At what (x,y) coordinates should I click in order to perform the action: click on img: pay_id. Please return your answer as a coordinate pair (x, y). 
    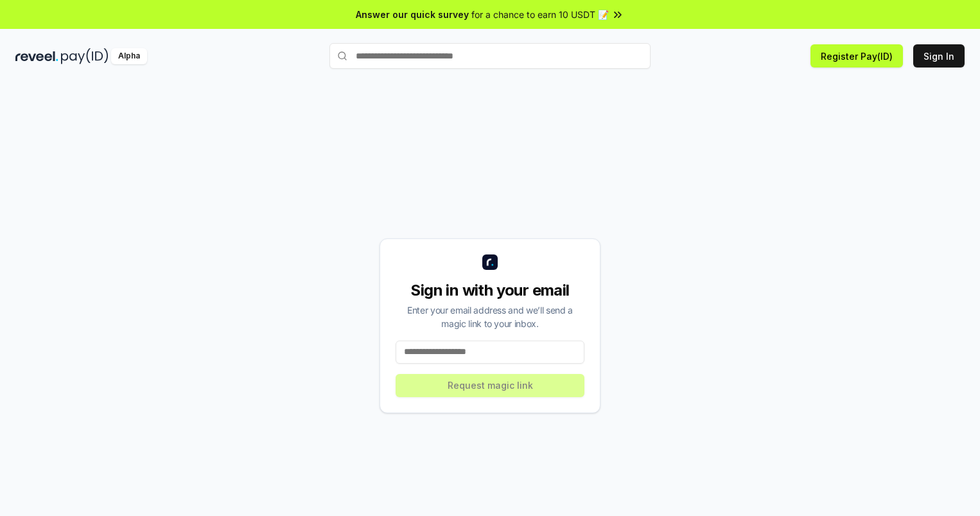
    Looking at the image, I should click on (85, 56).